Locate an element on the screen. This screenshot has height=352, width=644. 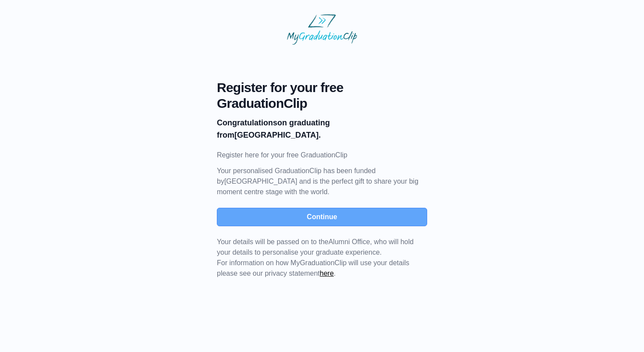
p: Register here for your free GraduationClip is located at coordinates (322, 155).